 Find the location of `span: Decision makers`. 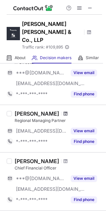

span: Decision makers is located at coordinates (55, 58).